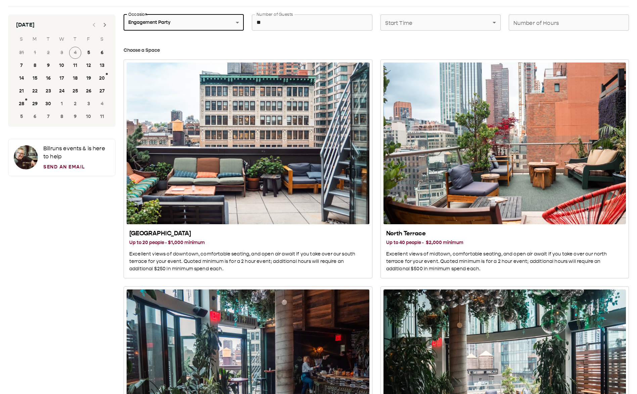 This screenshot has height=394, width=637. Describe the element at coordinates (102, 91) in the screenshot. I see `button: 27` at that location.